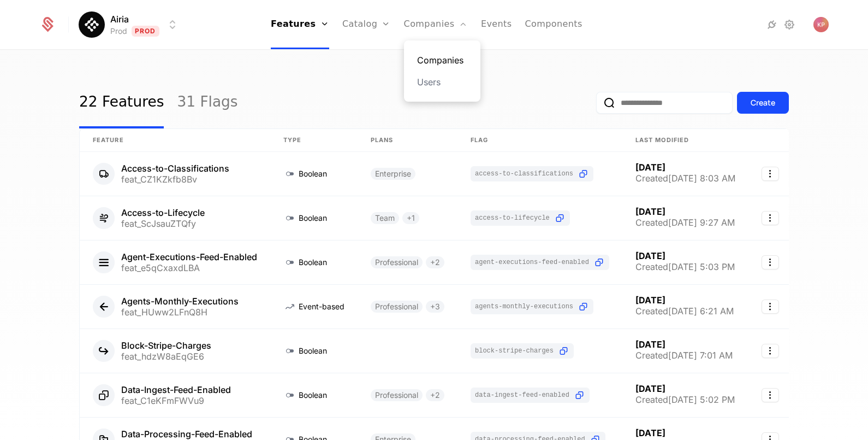 The height and width of the screenshot is (440, 868). I want to click on th: Feature, so click(175, 140).